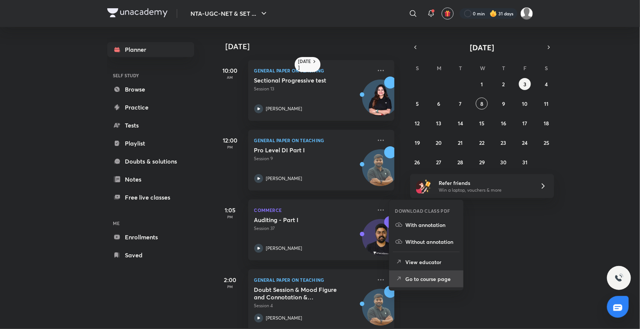 This screenshot has height=329, width=640. I want to click on abbr: October 1, 2025, so click(481, 84).